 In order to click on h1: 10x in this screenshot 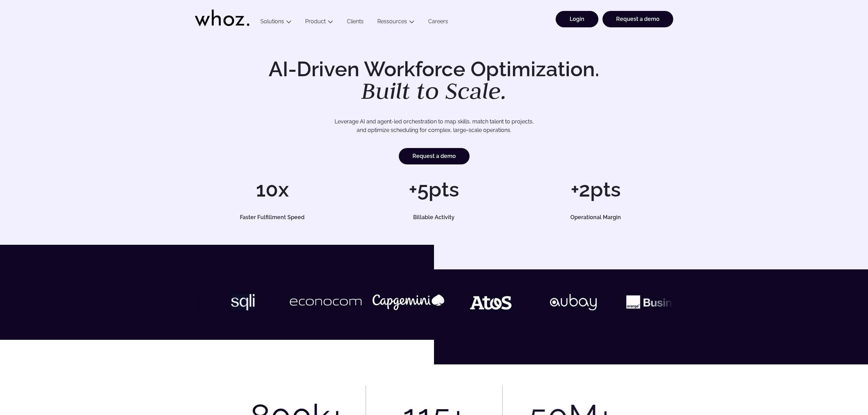, I will do `click(272, 189)`.